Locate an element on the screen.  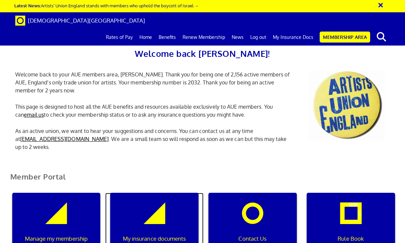
strong: Latest News: is located at coordinates (28, 5).